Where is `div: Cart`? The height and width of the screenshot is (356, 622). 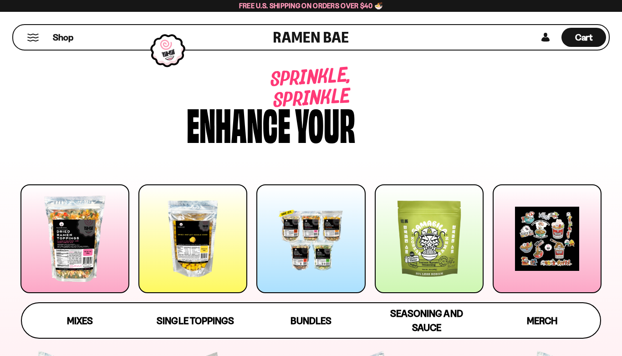
div: Cart is located at coordinates (583, 37).